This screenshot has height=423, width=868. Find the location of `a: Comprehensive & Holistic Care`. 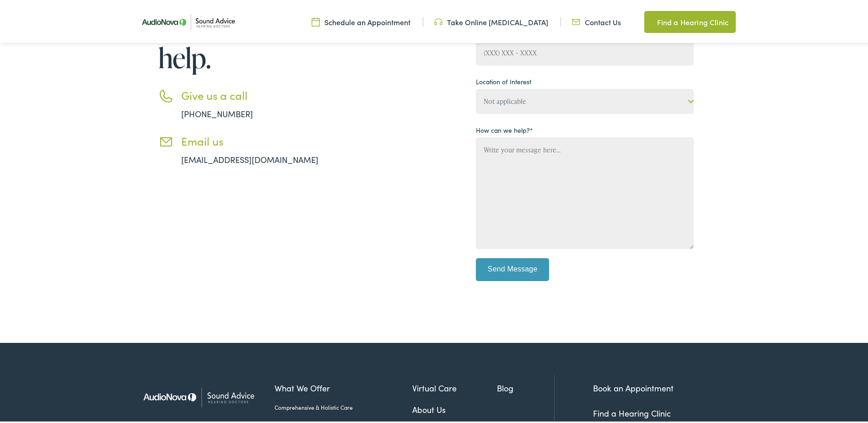

a: Comprehensive & Holistic Care is located at coordinates (343, 406).